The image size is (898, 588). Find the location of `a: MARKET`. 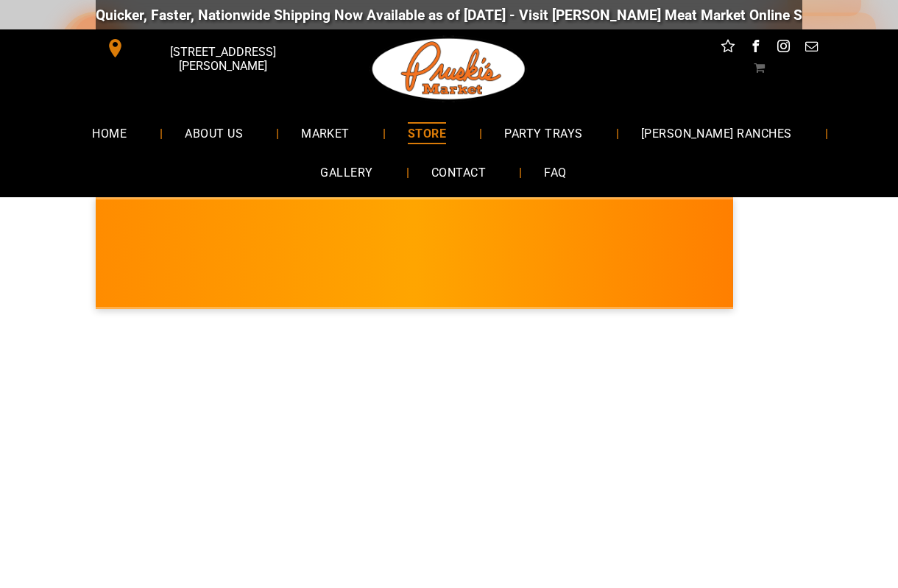

a: MARKET is located at coordinates (326, 133).